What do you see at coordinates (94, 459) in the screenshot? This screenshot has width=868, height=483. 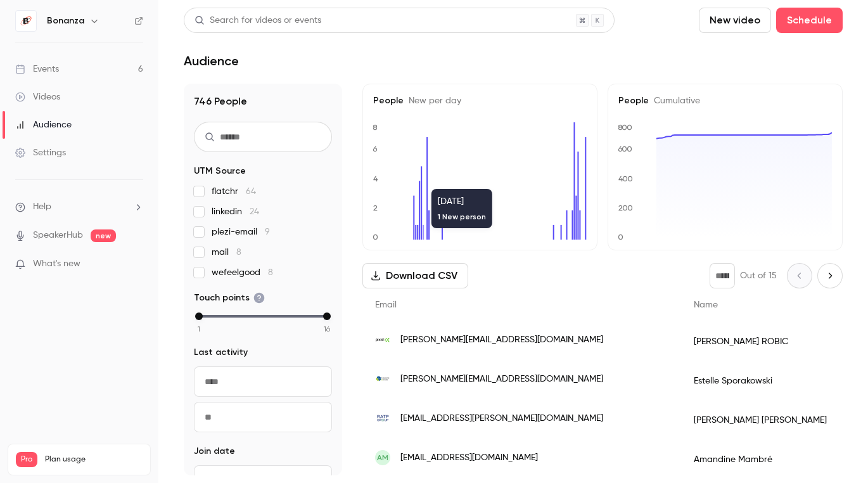 I see `span: Plan usage` at bounding box center [94, 459].